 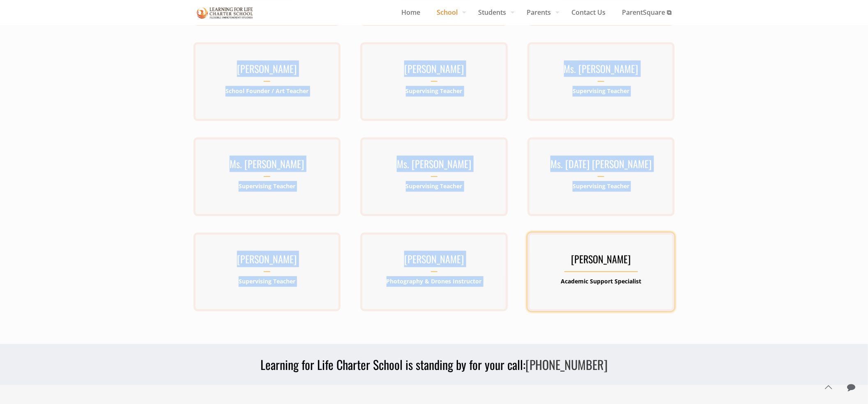 What do you see at coordinates (601, 281) in the screenshot?
I see `b: Academic Support Specialist` at bounding box center [601, 281].